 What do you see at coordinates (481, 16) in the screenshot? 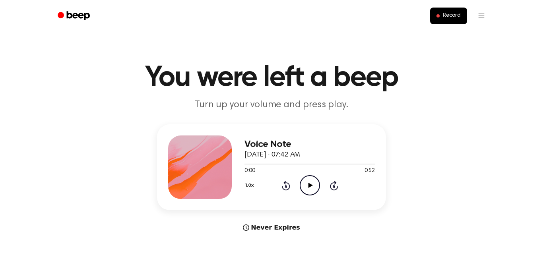
I see `button: Open menu` at bounding box center [481, 16].